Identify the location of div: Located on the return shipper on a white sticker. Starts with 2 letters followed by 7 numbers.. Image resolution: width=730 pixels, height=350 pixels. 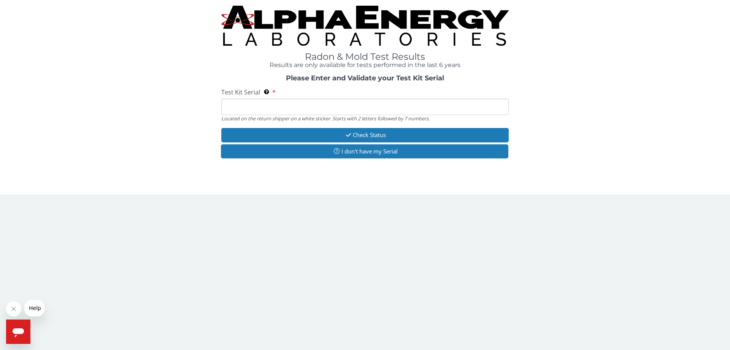
(365, 118).